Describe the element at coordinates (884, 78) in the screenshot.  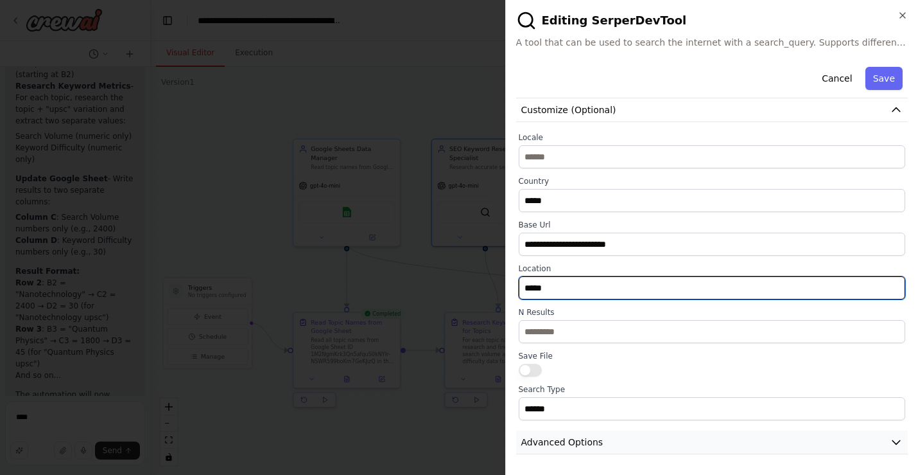
I see `button: Save` at that location.